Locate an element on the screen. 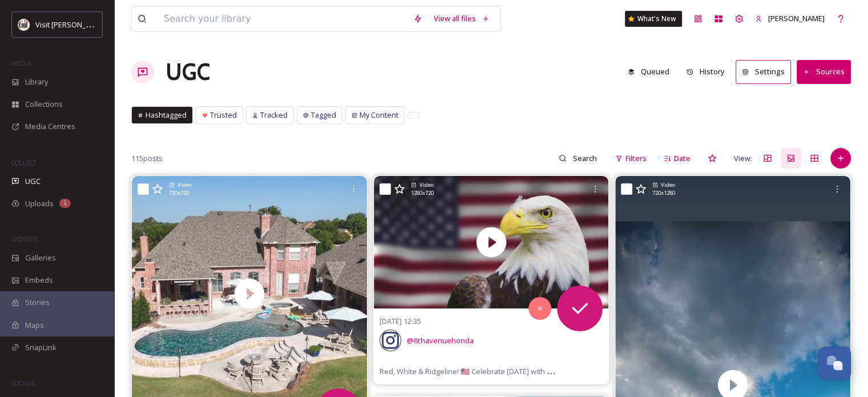 The width and height of the screenshot is (868, 397). span: 1280 x 720 is located at coordinates (422, 193).